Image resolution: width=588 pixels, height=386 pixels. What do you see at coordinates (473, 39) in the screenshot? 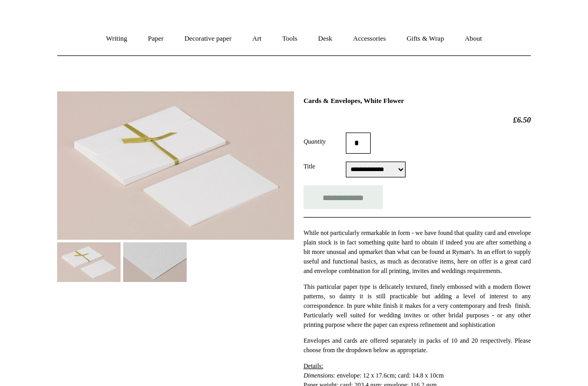
I see `a: About` at bounding box center [473, 39].